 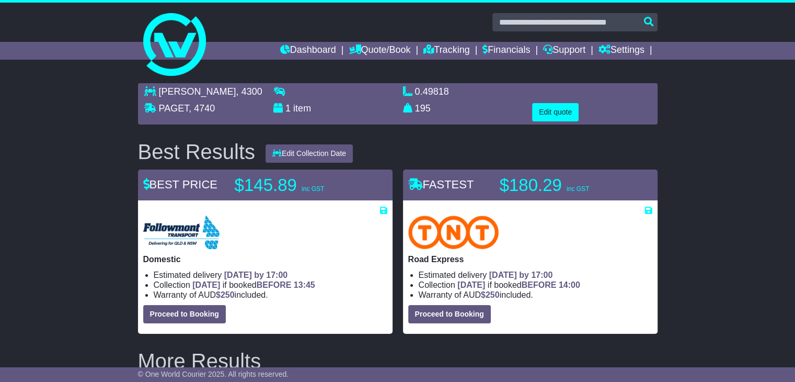 What do you see at coordinates (555, 112) in the screenshot?
I see `button: Edit quote` at bounding box center [555, 112].